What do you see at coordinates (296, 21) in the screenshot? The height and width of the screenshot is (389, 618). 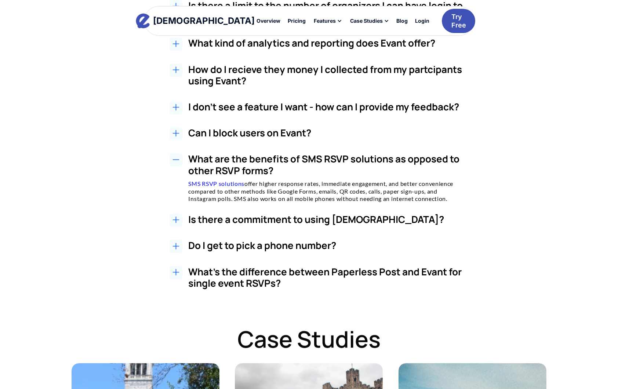 I see `a: Pricing` at bounding box center [296, 21].